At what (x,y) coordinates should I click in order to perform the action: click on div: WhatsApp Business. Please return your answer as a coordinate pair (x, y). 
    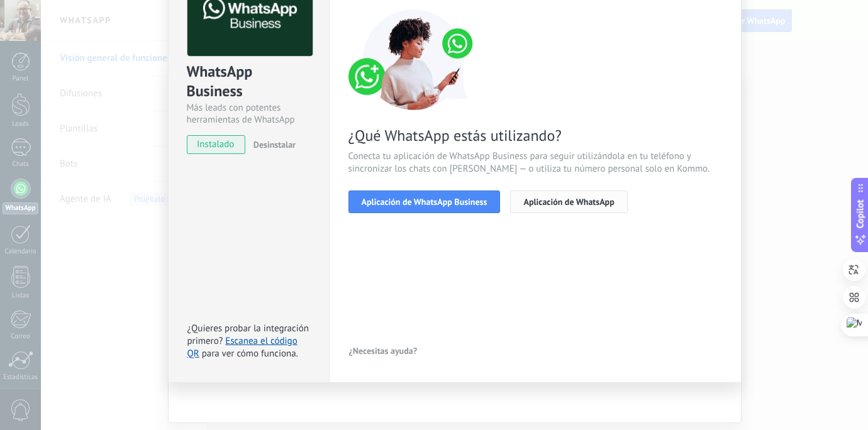
    Looking at the image, I should click on (248, 82).